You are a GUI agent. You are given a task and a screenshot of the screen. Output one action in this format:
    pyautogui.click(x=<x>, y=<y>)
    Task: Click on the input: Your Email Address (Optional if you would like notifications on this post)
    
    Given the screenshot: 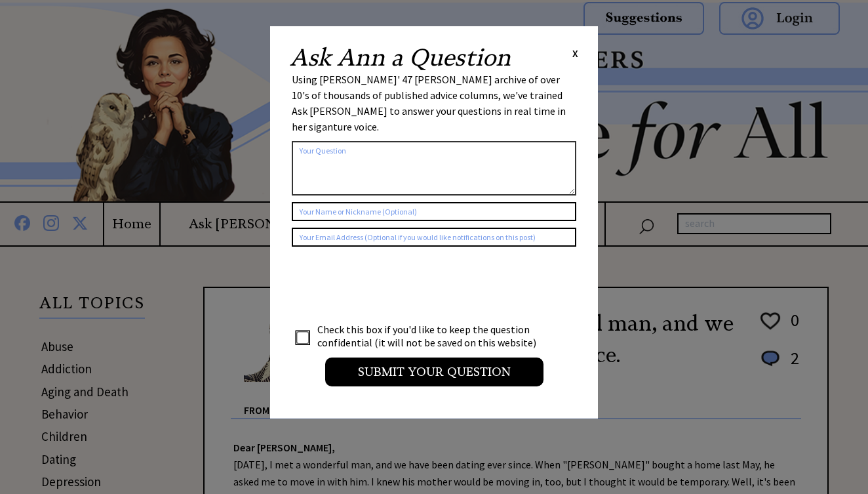 What is the action you would take?
    pyautogui.click(x=434, y=237)
    